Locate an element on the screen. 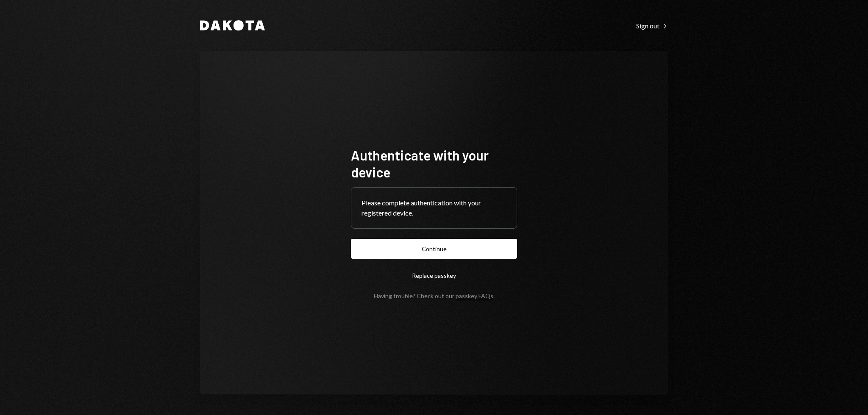 This screenshot has height=415, width=868. div: Please complete authentication with your registered device. is located at coordinates (434, 208).